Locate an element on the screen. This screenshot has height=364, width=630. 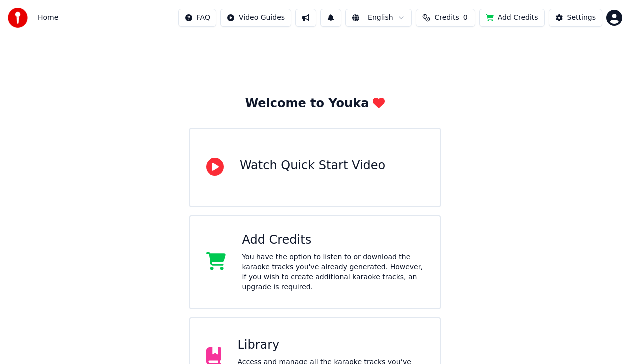
div: Settings is located at coordinates (582, 18).